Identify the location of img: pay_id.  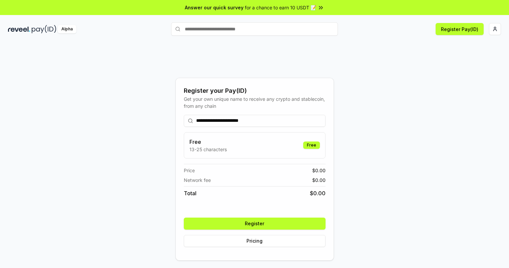
(44, 29).